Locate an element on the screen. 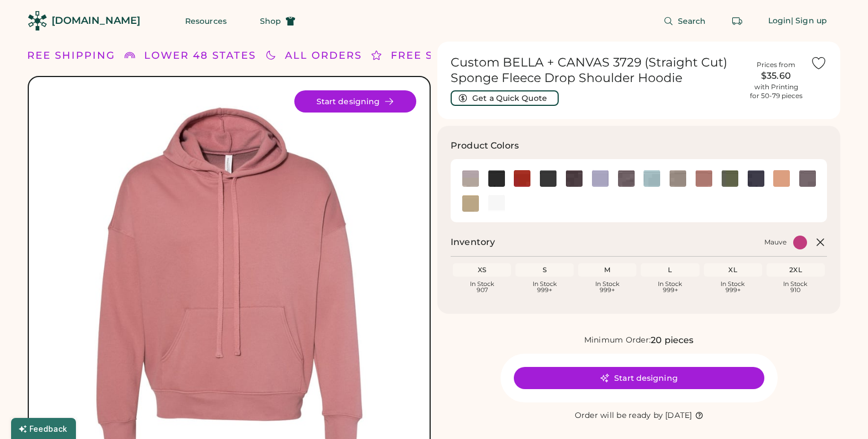  div: Dark Grey is located at coordinates (548, 178).